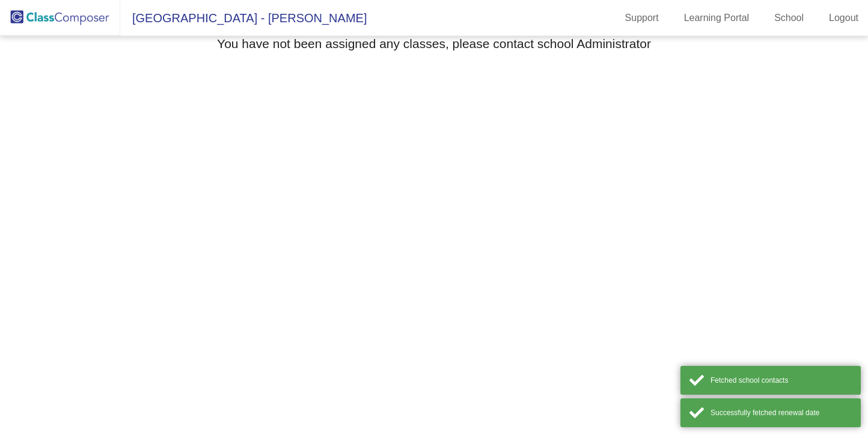 Image resolution: width=868 pixels, height=438 pixels. What do you see at coordinates (434, 44) in the screenshot?
I see `h3: You have not been assigned any classes, please contact school Administrator` at bounding box center [434, 44].